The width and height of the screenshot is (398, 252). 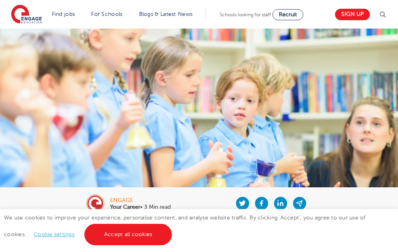 What do you see at coordinates (107, 14) in the screenshot?
I see `a: For Schools` at bounding box center [107, 14].